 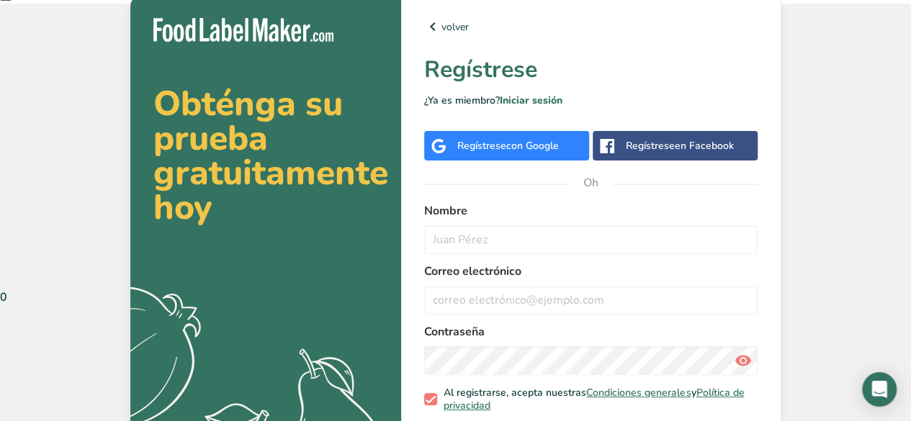 What do you see at coordinates (462, 100) in the screenshot?
I see `font: ¿Ya es miembro?` at bounding box center [462, 100].